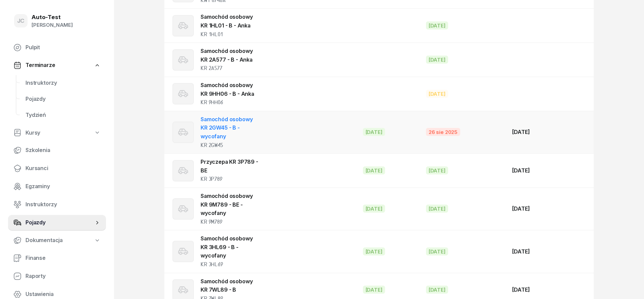 The height and width of the screenshot is (299, 644). What do you see at coordinates (57, 48) in the screenshot?
I see `a: Pulpit` at bounding box center [57, 48].